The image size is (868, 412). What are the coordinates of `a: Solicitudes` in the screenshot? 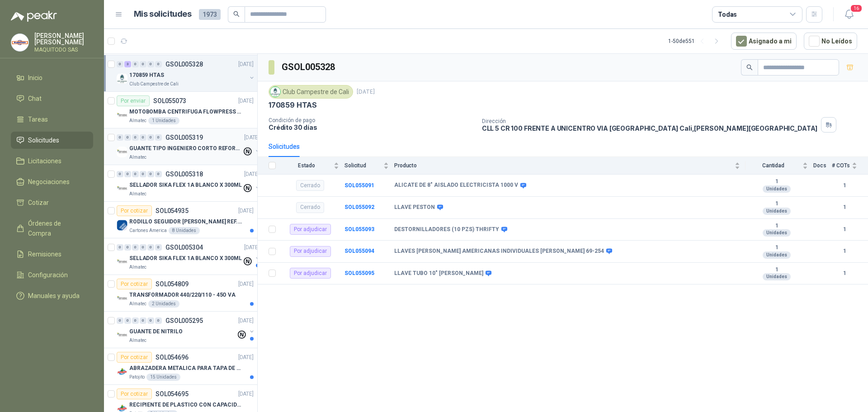 It's located at (52, 140).